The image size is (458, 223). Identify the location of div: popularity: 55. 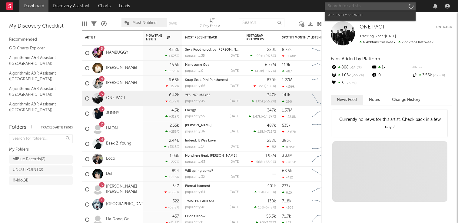
(195, 116).